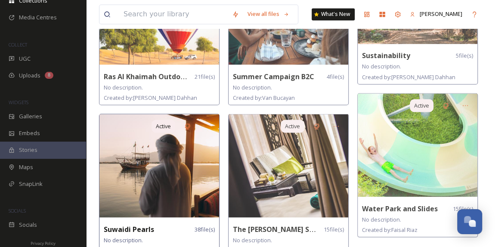 This screenshot has height=247, width=495. Describe the element at coordinates (289, 166) in the screenshot. I see `img: fb4f6e9c-3c6f-495b-9cad-4415644385cc.jpg` at that location.